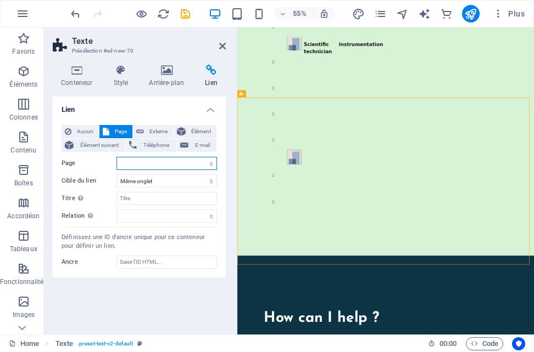  I want to click on p: Accordéon, so click(23, 216).